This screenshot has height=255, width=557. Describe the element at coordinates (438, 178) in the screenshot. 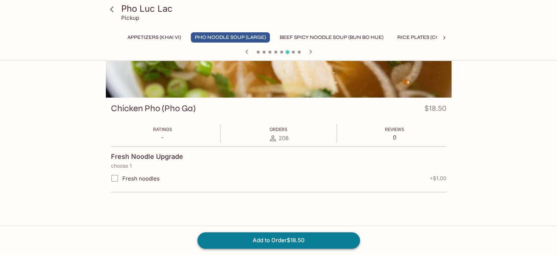

I see `span: + $1.00` at that location.